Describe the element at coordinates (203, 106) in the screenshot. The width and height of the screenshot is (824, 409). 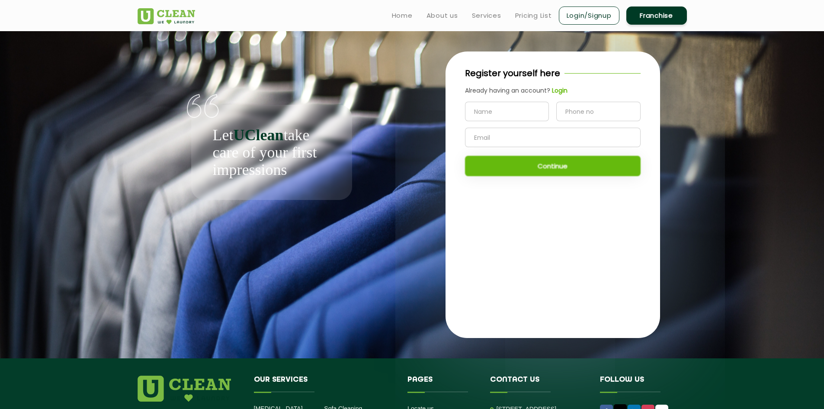
I see `img: quote-img` at that location.